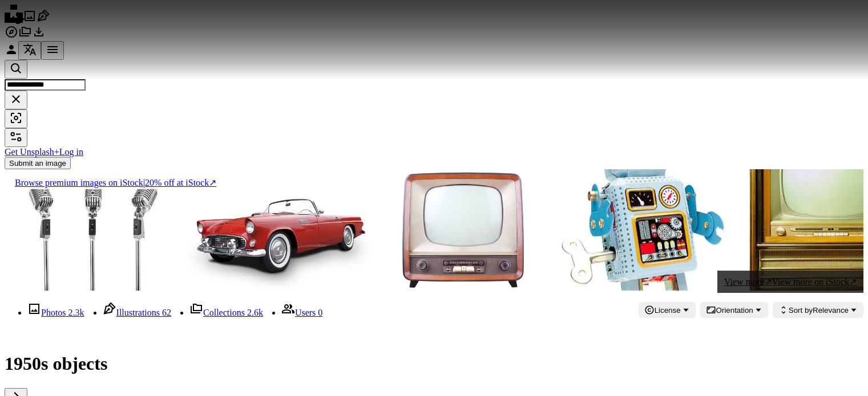 The height and width of the screenshot is (396, 868). Describe the element at coordinates (668, 310) in the screenshot. I see `span: License` at that location.